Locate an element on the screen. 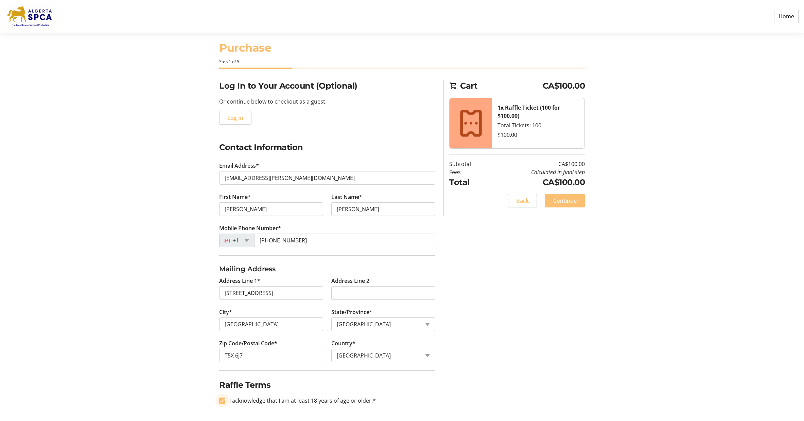 Image resolution: width=804 pixels, height=421 pixels. input: Address is located at coordinates (271, 293).